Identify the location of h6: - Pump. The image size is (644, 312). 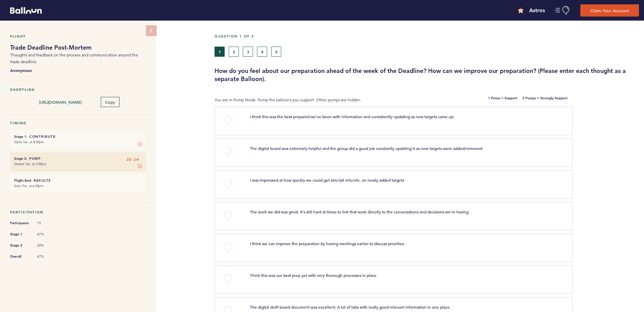
(78, 159).